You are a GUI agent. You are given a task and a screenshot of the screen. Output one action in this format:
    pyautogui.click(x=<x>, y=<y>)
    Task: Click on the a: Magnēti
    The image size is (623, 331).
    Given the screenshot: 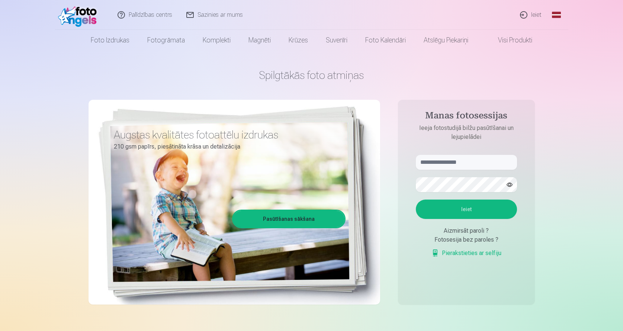 What is the action you would take?
    pyautogui.click(x=260, y=40)
    